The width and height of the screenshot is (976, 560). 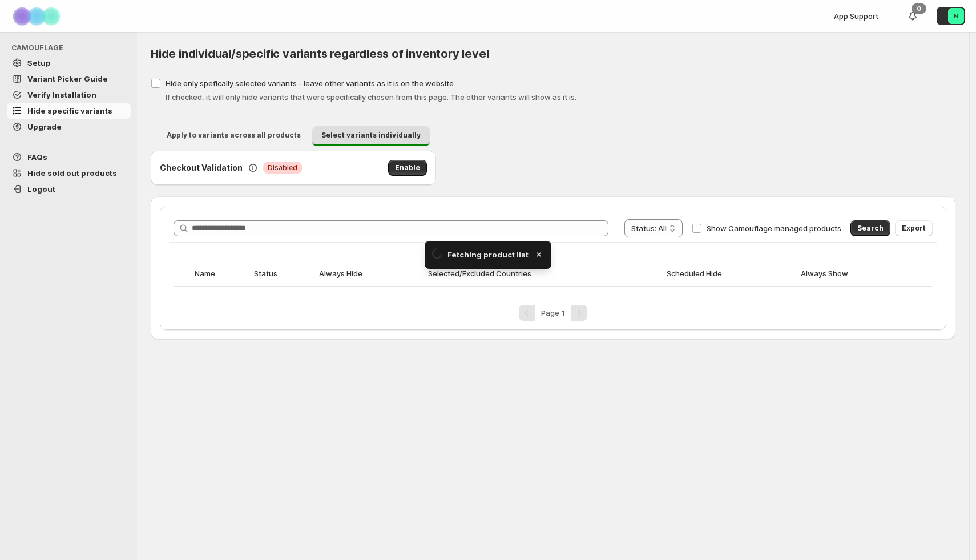 I want to click on div: 0, so click(x=919, y=9).